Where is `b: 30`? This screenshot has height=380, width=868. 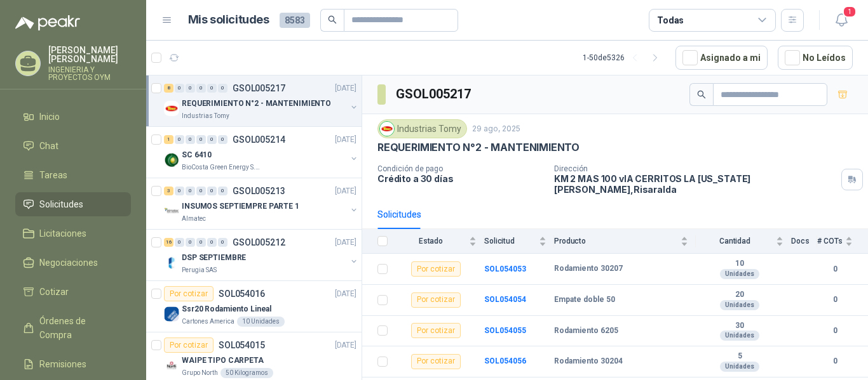 b: 30 is located at coordinates (740, 327).